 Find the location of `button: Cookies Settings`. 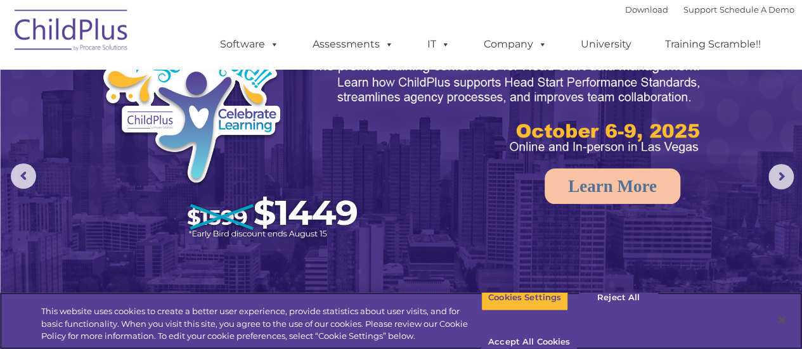

button: Cookies Settings is located at coordinates (524, 298).